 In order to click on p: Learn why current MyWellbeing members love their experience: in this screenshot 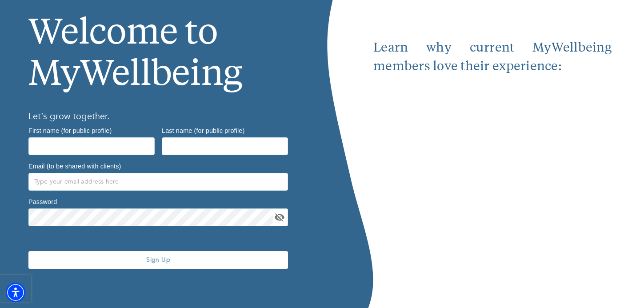, I will do `click(493, 58)`.